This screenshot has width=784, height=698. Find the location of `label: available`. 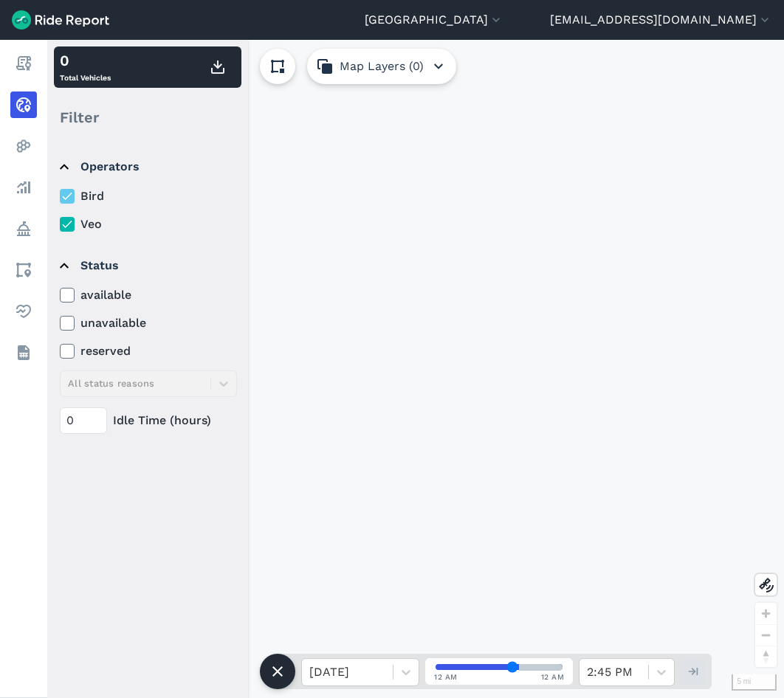

label: available is located at coordinates (148, 295).